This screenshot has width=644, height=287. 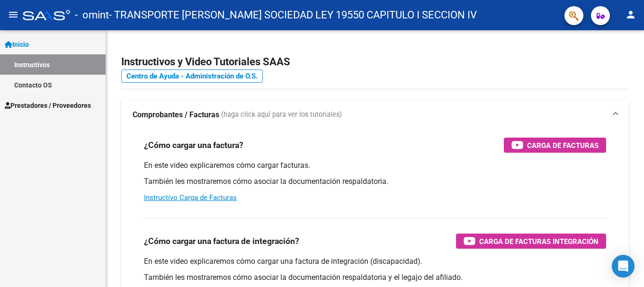 I want to click on a: Centro de Ayuda - Administración de O.S., so click(x=192, y=76).